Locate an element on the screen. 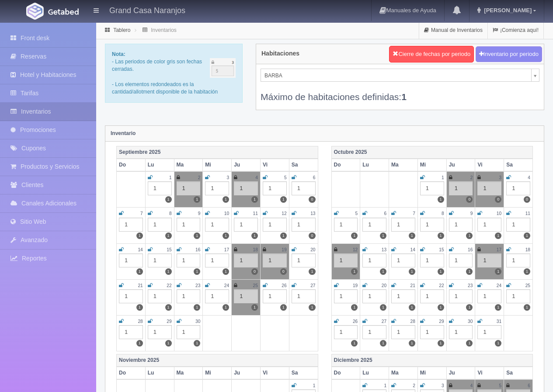  th: Sa is located at coordinates (518, 373).